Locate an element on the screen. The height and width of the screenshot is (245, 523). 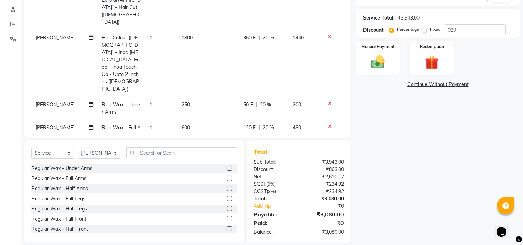
div: Regular Wax - Full Front is located at coordinates (59, 219).